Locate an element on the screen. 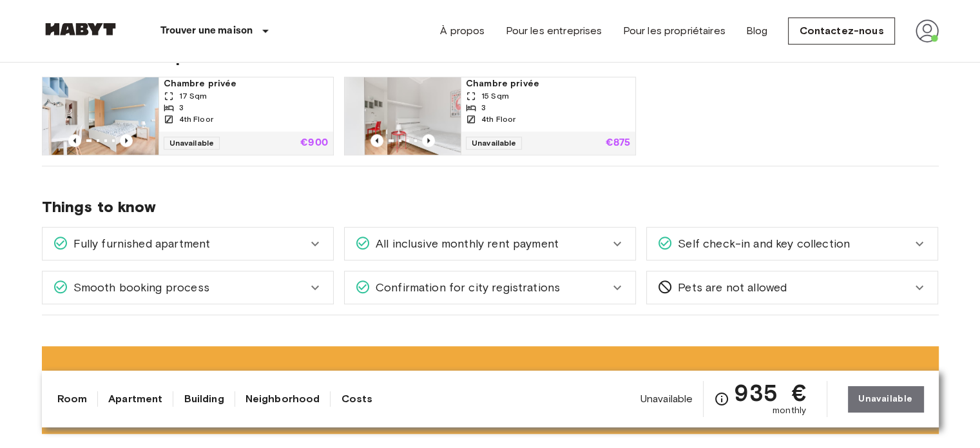 Image resolution: width=980 pixels, height=448 pixels. a: À propos is located at coordinates (462, 31).